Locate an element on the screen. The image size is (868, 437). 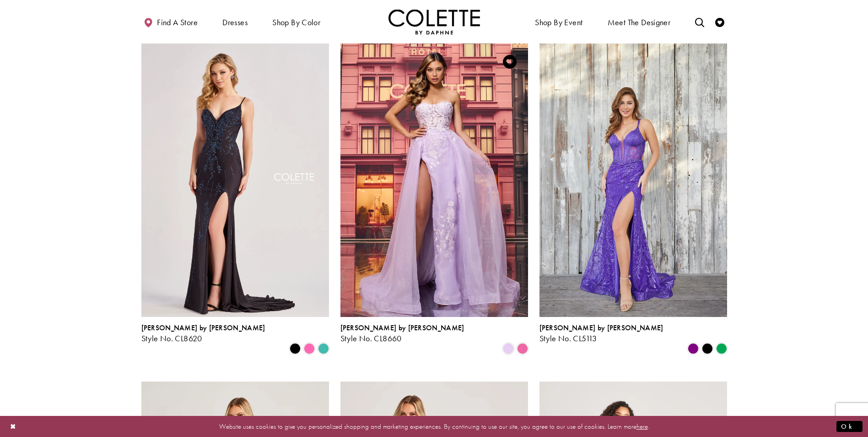
i: Turquoise is located at coordinates (324, 349).